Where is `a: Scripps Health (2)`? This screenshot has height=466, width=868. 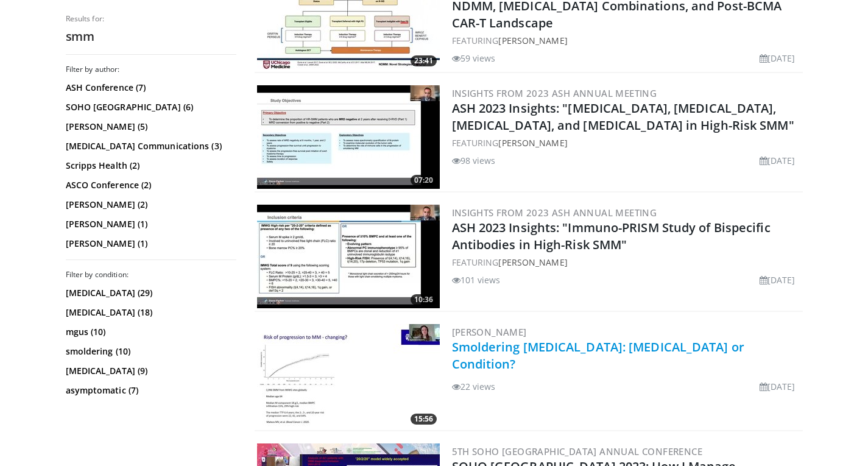 a: Scripps Health (2) is located at coordinates (149, 166).